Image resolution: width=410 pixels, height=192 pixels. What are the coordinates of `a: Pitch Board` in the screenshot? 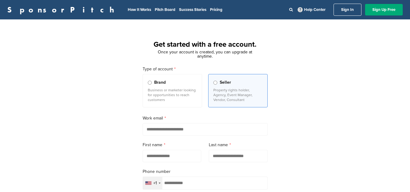 It's located at (165, 10).